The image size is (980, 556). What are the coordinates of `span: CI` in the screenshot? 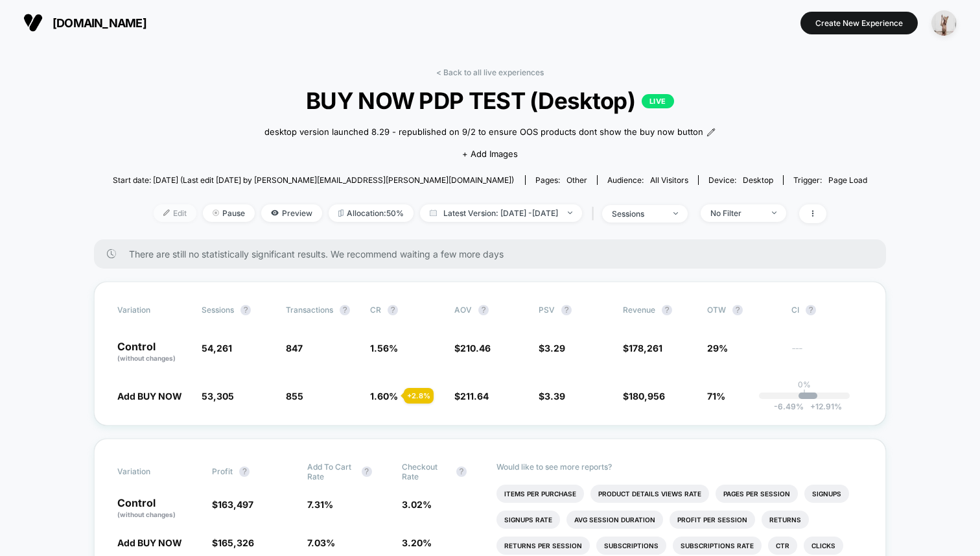 It's located at (826, 309).